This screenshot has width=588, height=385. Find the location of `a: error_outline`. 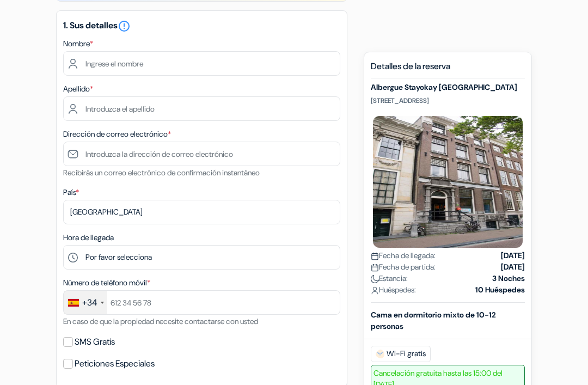

a: error_outline is located at coordinates (124, 25).